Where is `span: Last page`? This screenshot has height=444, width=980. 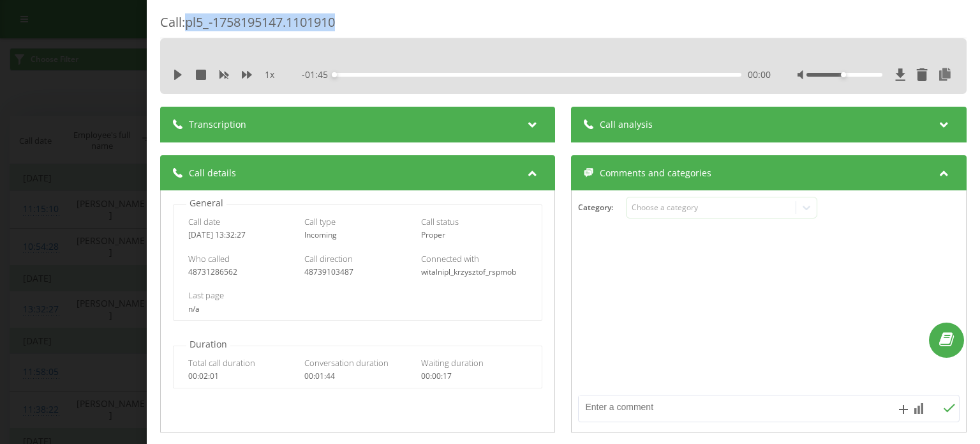 span: Last page is located at coordinates (206, 295).